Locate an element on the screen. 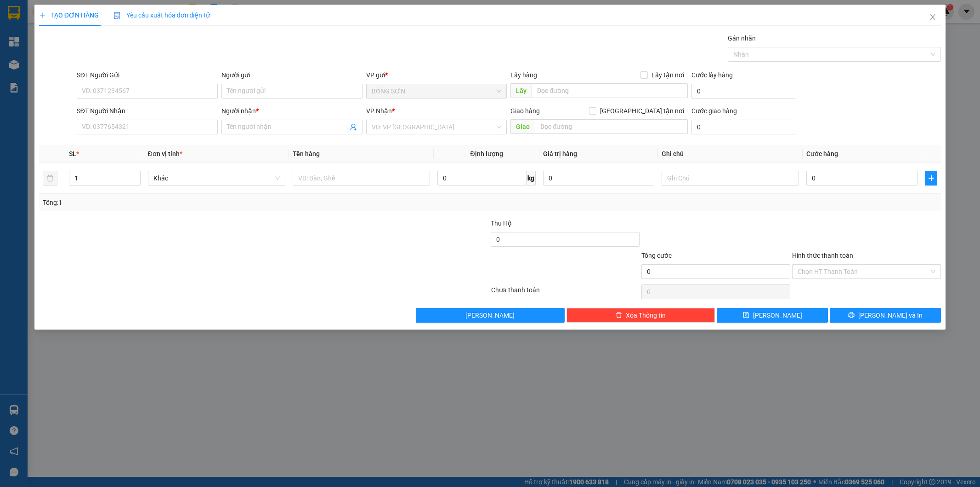 The width and height of the screenshot is (980, 487). span: delete is located at coordinates (619, 315).